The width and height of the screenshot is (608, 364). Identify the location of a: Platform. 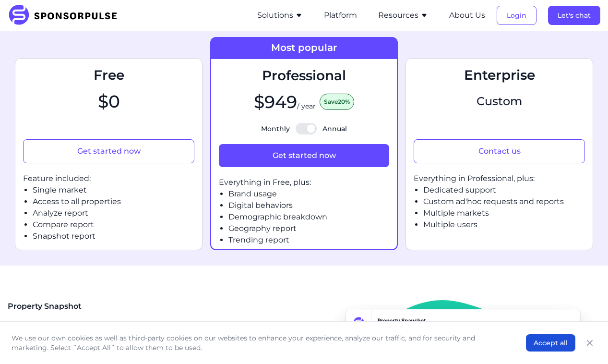
(340, 15).